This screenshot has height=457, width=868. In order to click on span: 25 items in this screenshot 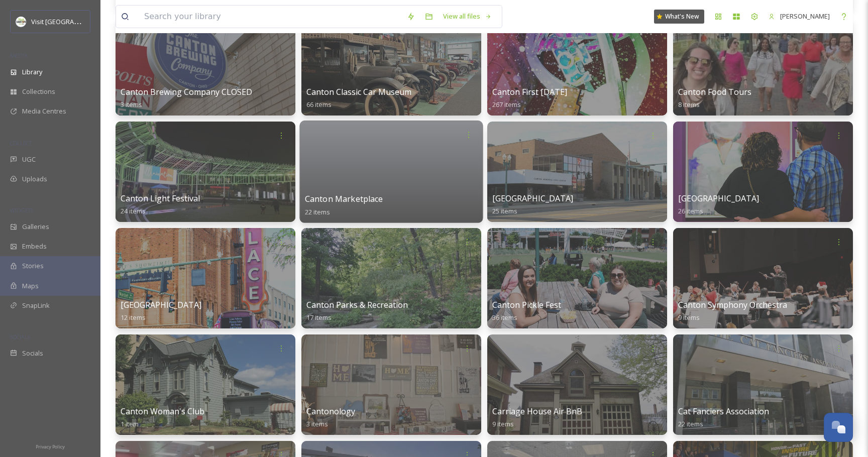, I will do `click(505, 211)`.